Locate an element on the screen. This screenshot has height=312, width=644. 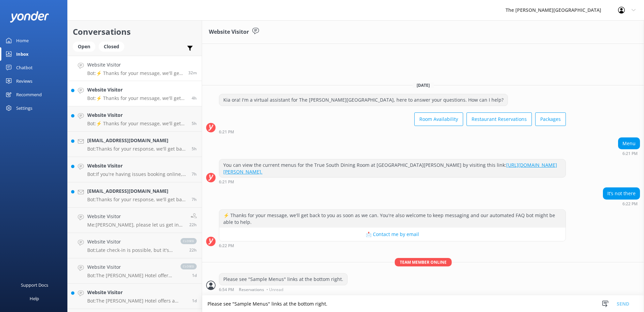
button: Room Availability is located at coordinates (438, 119).